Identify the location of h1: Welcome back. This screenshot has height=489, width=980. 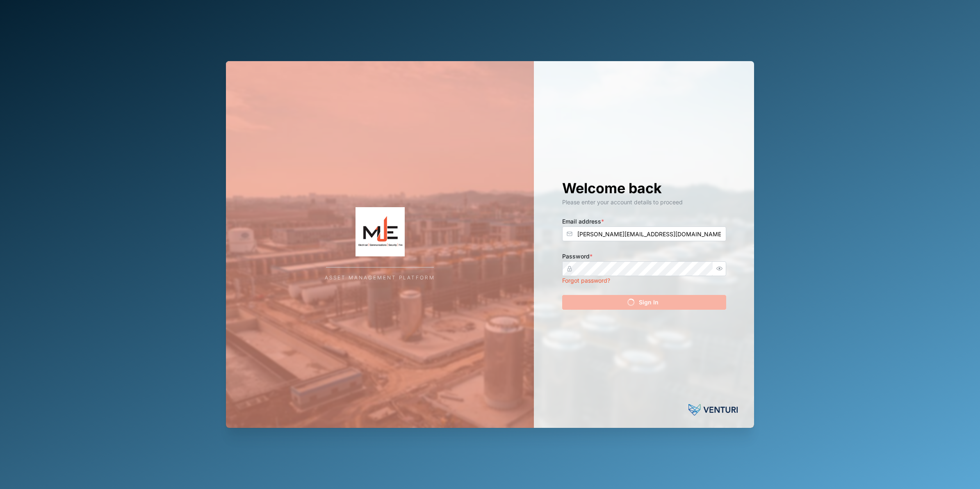
(644, 188).